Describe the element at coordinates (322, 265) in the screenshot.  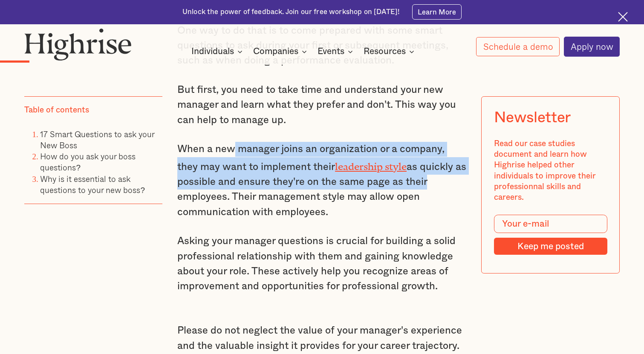
I see `p: Asking your manager questions is crucial for building a solid professional relationship with them...` at that location.